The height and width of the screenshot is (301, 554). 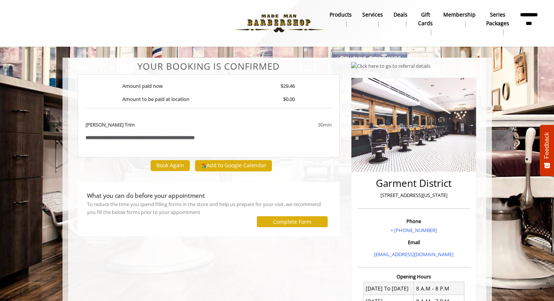 I want to click on button: Book Again, so click(x=170, y=165).